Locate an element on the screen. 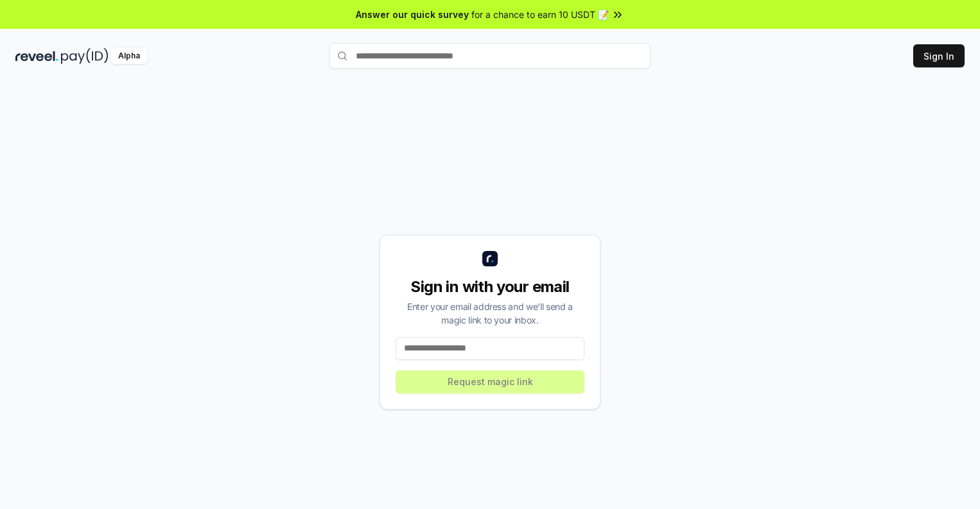 The image size is (980, 509). img: logo_small is located at coordinates (490, 259).